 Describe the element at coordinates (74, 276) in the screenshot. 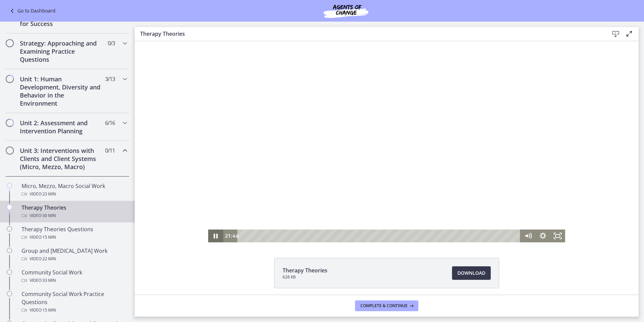

I see `div: Community Social Work` at that location.